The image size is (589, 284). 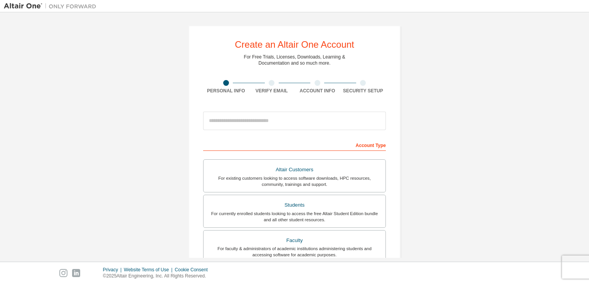 What do you see at coordinates (76, 273) in the screenshot?
I see `img: linkedin.svg` at bounding box center [76, 273].